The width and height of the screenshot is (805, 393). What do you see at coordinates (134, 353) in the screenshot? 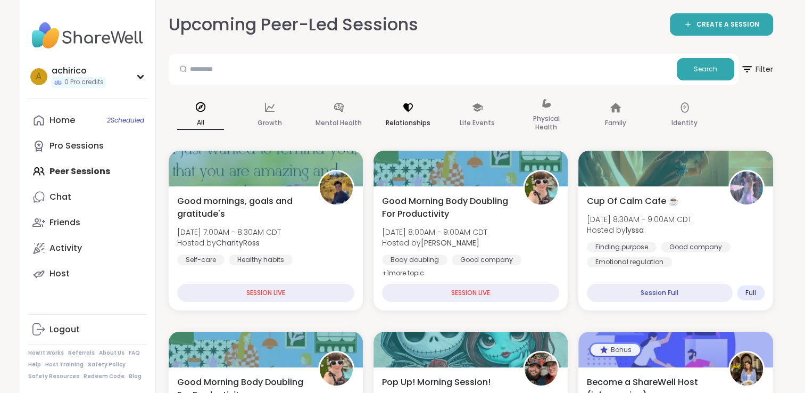
I see `a: FAQ` at bounding box center [134, 353].